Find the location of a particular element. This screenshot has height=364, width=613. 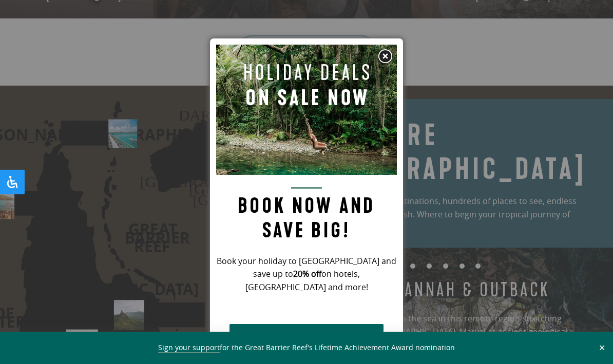

strong: 20% off is located at coordinates (307, 274).